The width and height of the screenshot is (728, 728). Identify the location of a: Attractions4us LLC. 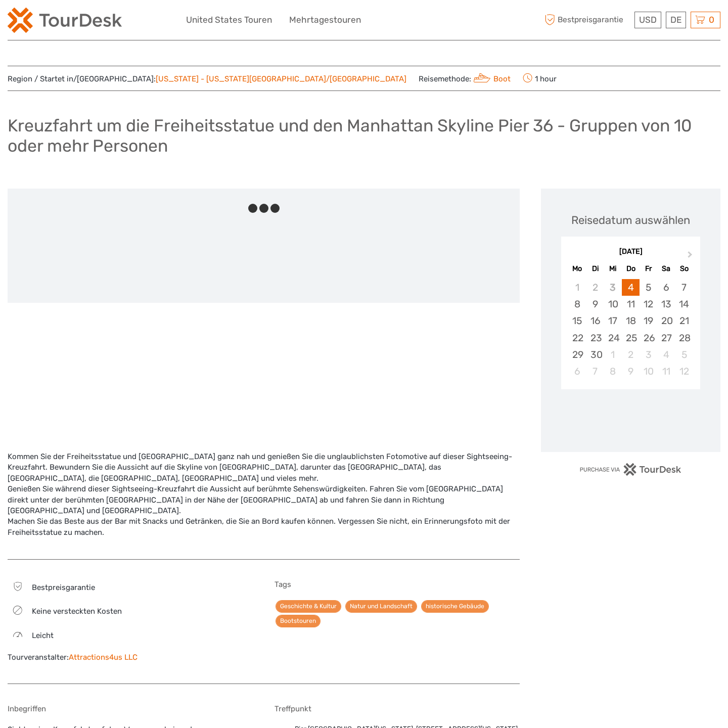
(103, 657).